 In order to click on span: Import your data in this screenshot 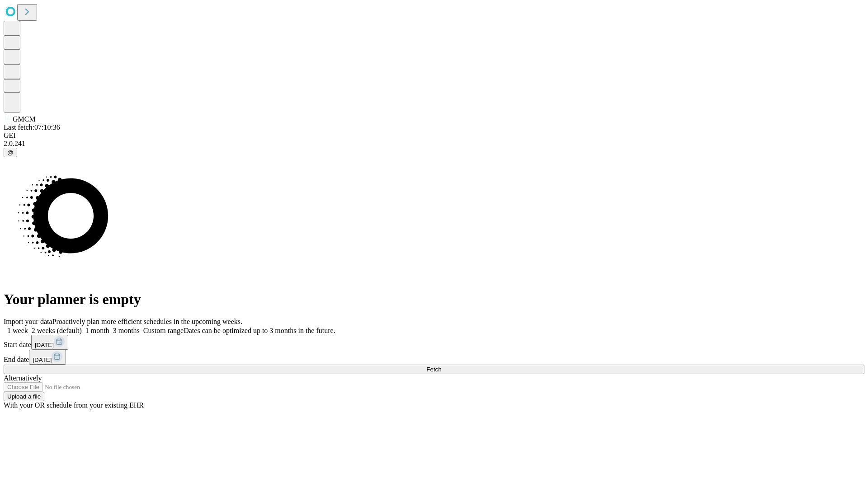, I will do `click(28, 321)`.